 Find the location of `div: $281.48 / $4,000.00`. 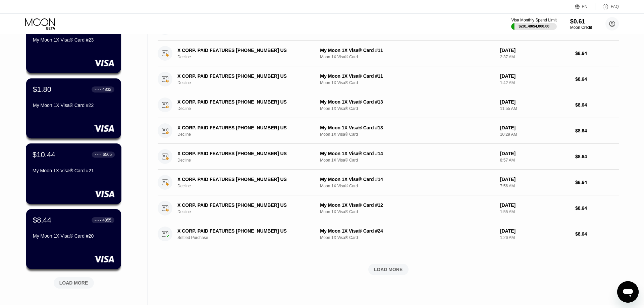

div: $281.48 / $4,000.00 is located at coordinates (534, 26).